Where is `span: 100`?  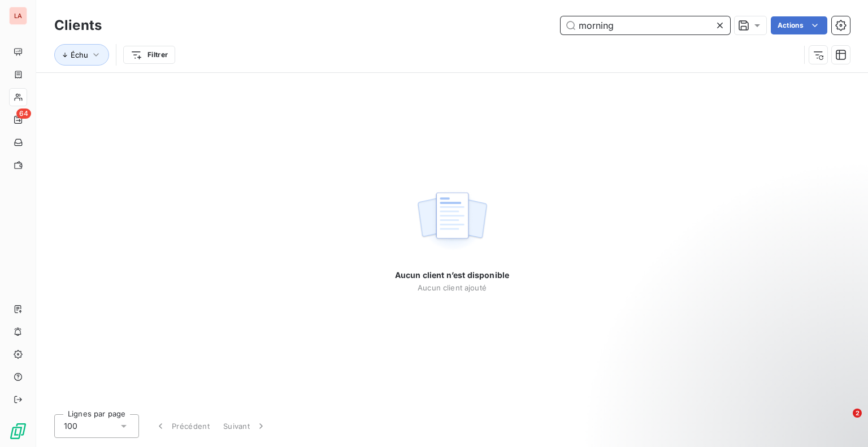
span: 100 is located at coordinates (71, 426).